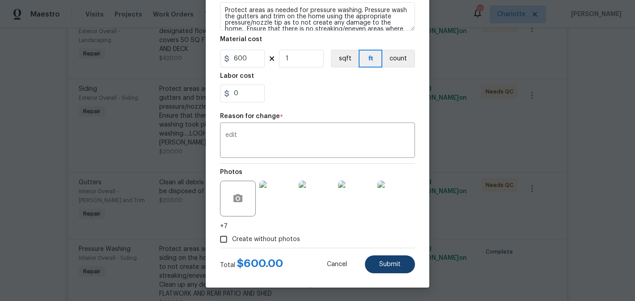 This screenshot has width=635, height=301. What do you see at coordinates (390, 264) in the screenshot?
I see `span: Submit` at bounding box center [390, 264].